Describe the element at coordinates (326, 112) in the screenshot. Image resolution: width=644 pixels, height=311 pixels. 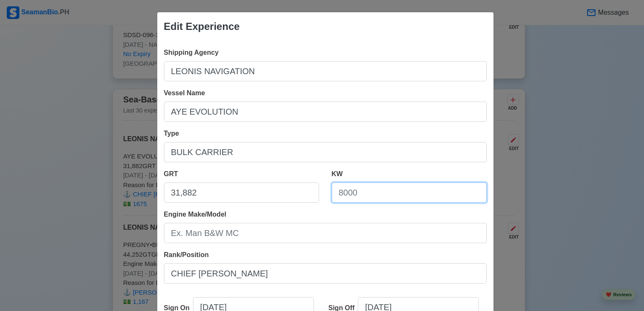
I see `input: Ex: Dolce Vita` at that location.